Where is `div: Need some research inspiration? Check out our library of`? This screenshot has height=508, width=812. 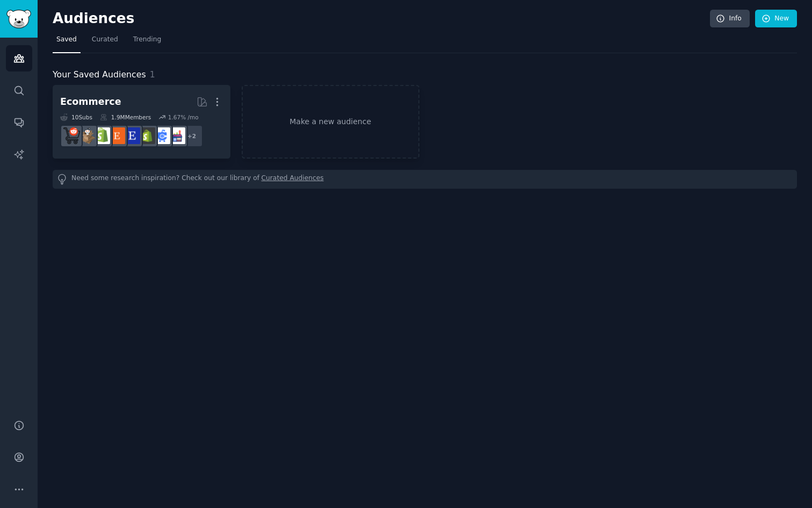 div: Need some research inspiration? Check out our library of is located at coordinates (425, 179).